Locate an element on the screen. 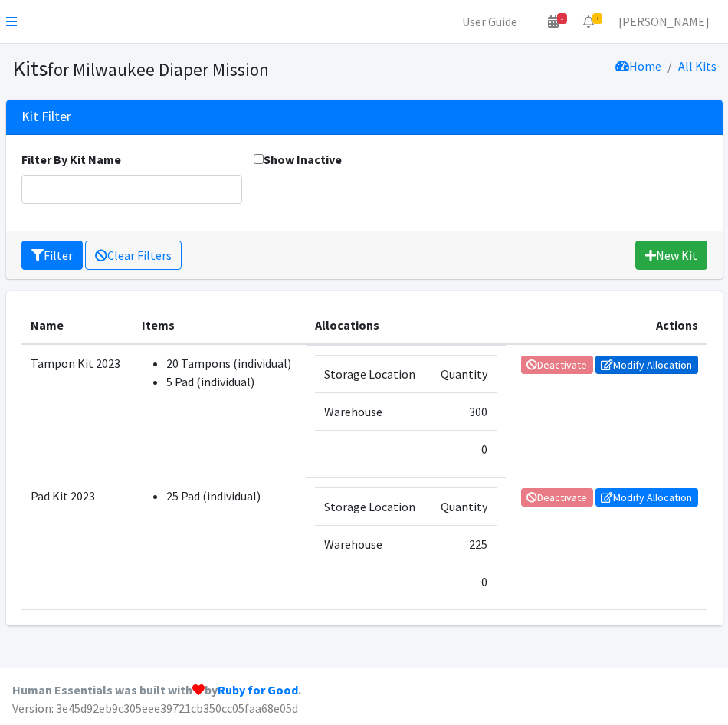 The image size is (728, 725). label: Filter By Kit Name is located at coordinates (71, 159).